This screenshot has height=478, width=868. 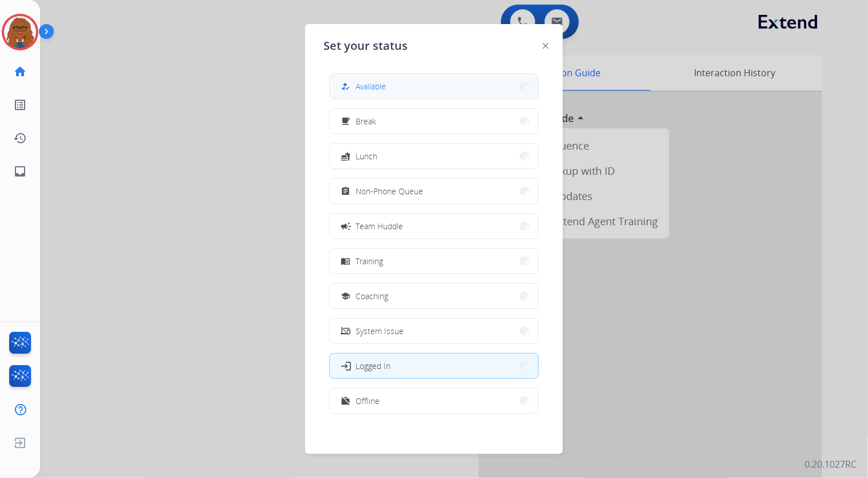 What do you see at coordinates (346, 191) in the screenshot?
I see `mat-icon: assignment` at bounding box center [346, 191].